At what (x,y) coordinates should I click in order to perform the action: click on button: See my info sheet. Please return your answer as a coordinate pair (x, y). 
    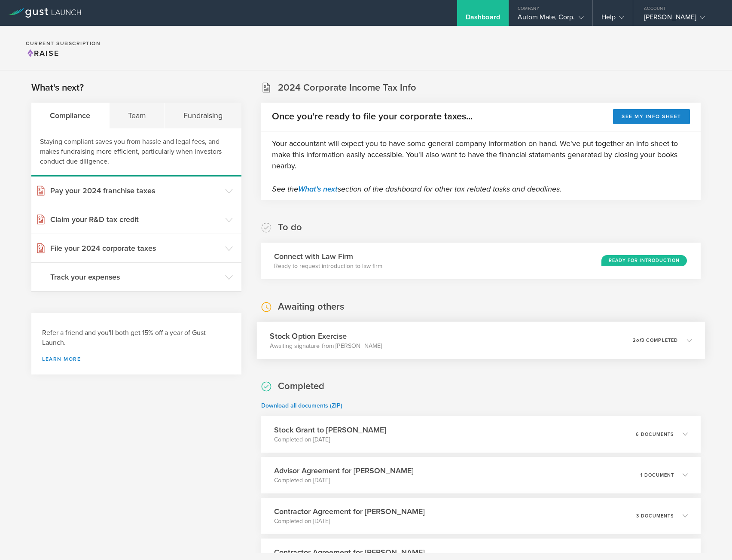
    Looking at the image, I should click on (652, 117).